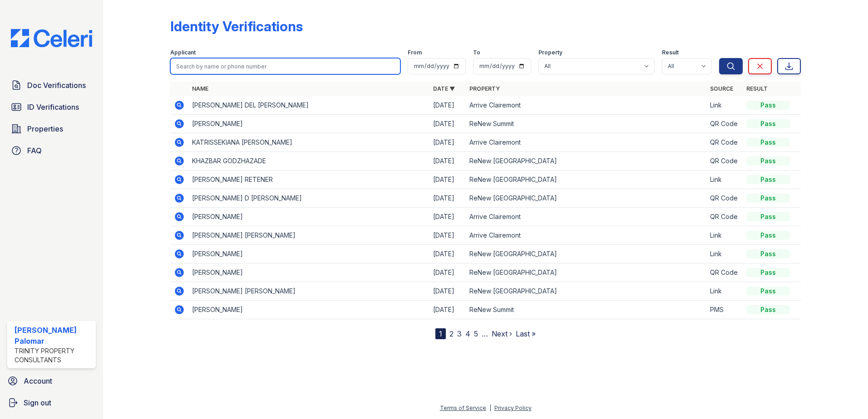 The width and height of the screenshot is (868, 419). I want to click on span: Sign out, so click(37, 402).